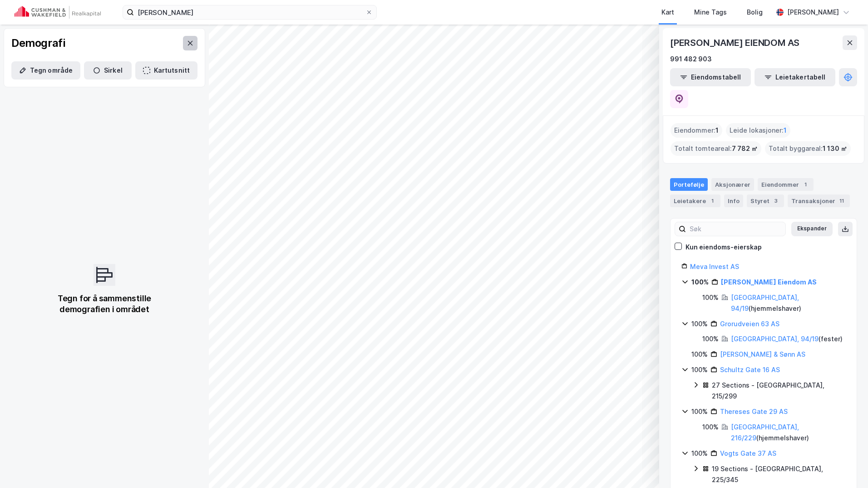 The height and width of the screenshot is (488, 868). Describe the element at coordinates (819, 201) in the screenshot. I see `div: Transaksjoner` at that location.